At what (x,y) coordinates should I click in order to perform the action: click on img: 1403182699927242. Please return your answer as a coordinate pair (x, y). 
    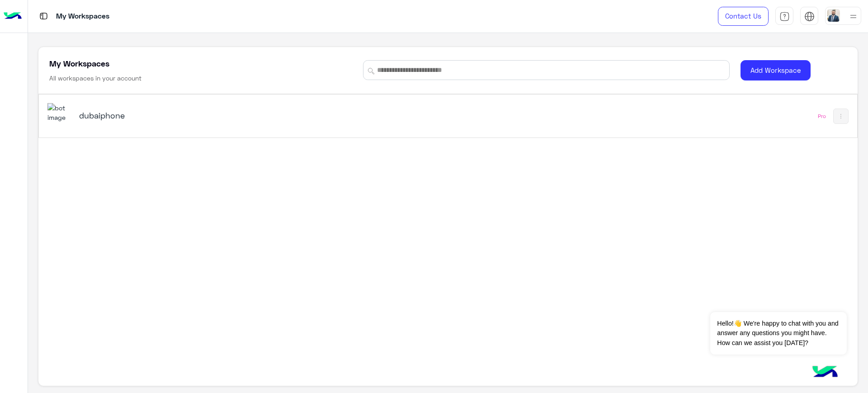
    Looking at the image, I should click on (59, 113).